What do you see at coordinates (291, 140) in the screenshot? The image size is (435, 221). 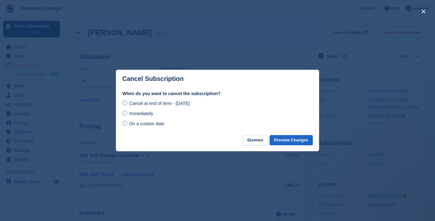 I see `button: Preview Changes` at bounding box center [291, 140].